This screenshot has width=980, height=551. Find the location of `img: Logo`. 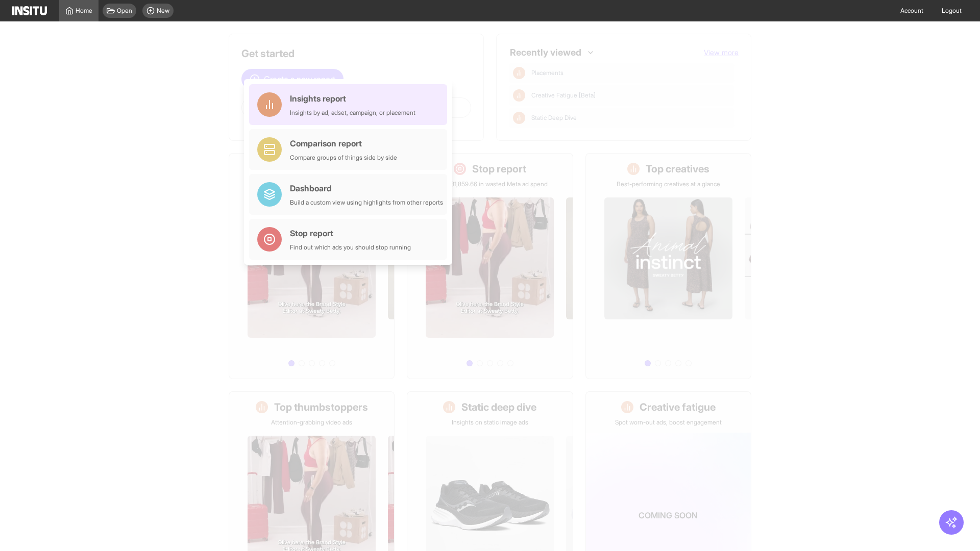

img: Logo is located at coordinates (29, 11).